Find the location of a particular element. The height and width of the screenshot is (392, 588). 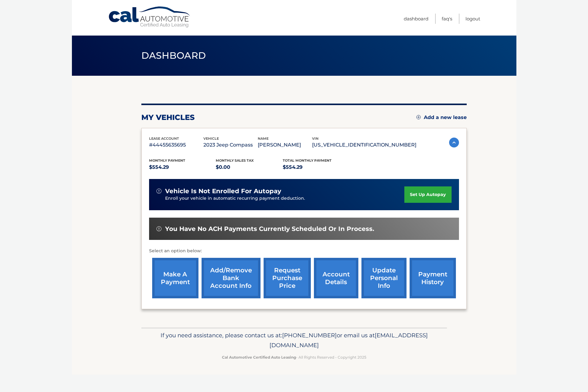

a: account details is located at coordinates (336, 278).